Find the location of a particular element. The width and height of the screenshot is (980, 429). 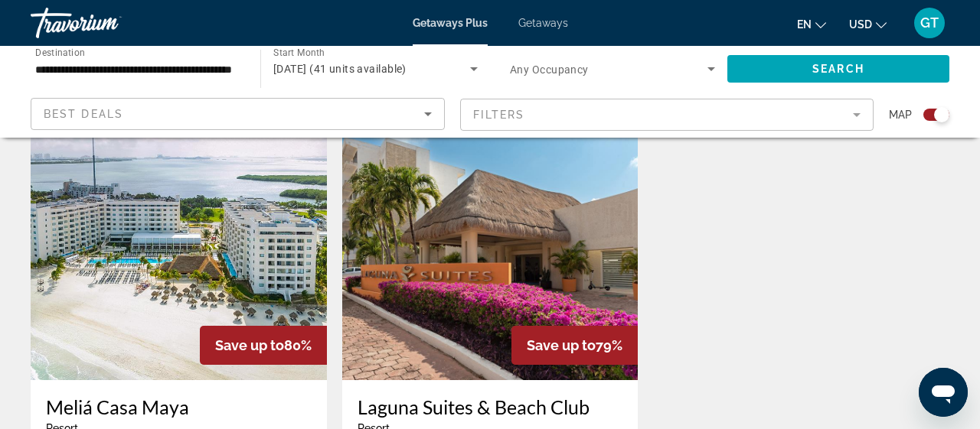

h3: Laguna Suites & Beach Club is located at coordinates (490, 407).